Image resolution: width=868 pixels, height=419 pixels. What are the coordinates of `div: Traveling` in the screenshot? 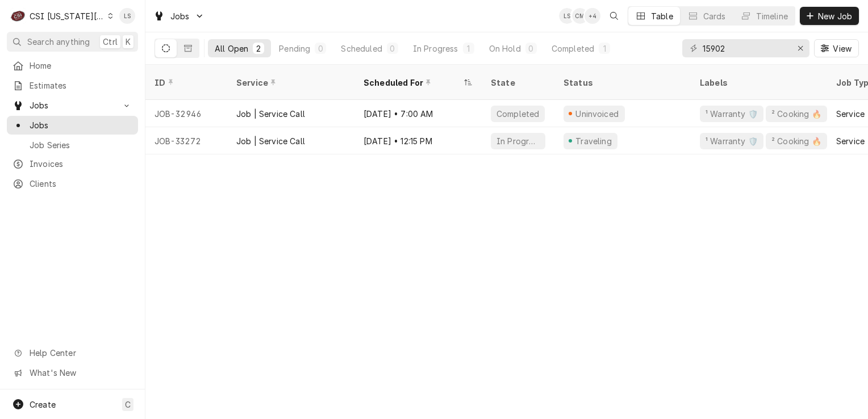 It's located at (594, 141).